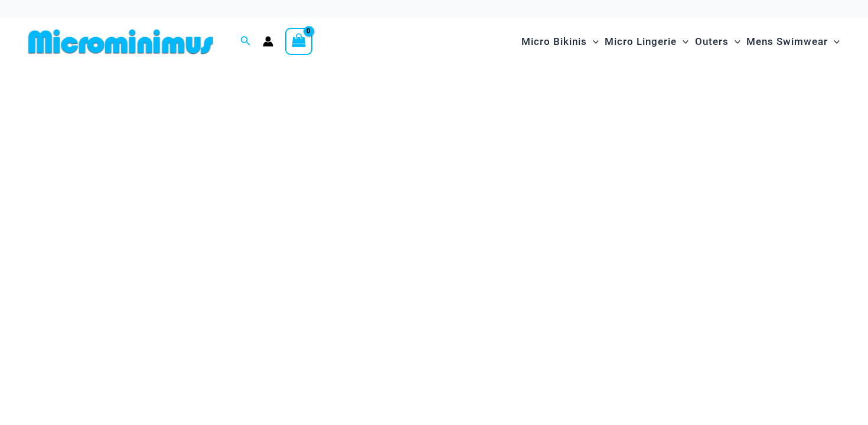 Image resolution: width=868 pixels, height=425 pixels. Describe the element at coordinates (560, 42) in the screenshot. I see `a: Micro BikinisMenu ToggleMenu Toggle` at that location.